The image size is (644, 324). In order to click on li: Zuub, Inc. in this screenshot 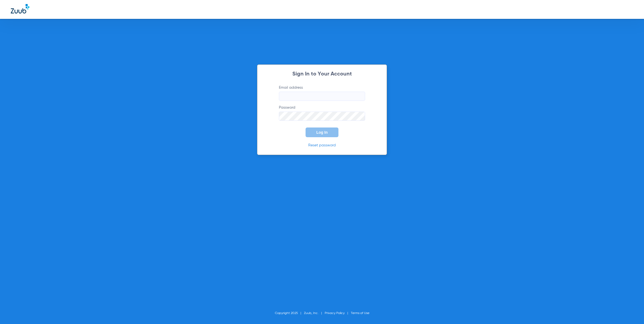, I will do `click(314, 313)`.